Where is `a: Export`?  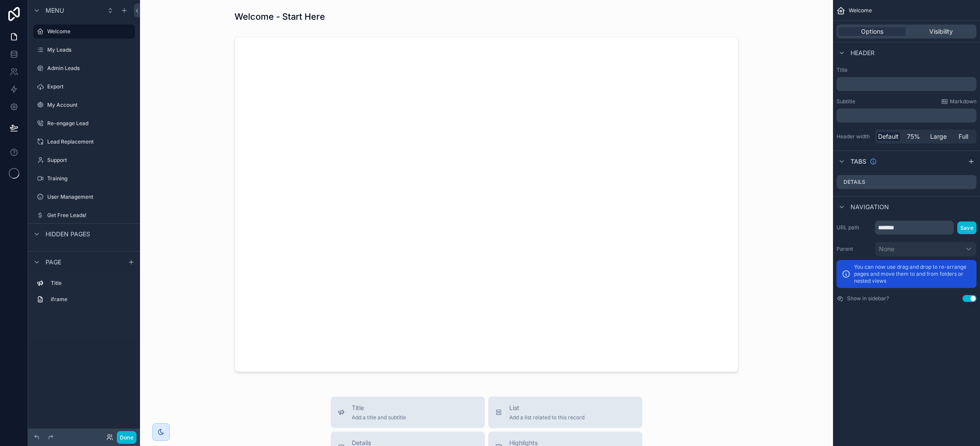
a: Export is located at coordinates (84, 87).